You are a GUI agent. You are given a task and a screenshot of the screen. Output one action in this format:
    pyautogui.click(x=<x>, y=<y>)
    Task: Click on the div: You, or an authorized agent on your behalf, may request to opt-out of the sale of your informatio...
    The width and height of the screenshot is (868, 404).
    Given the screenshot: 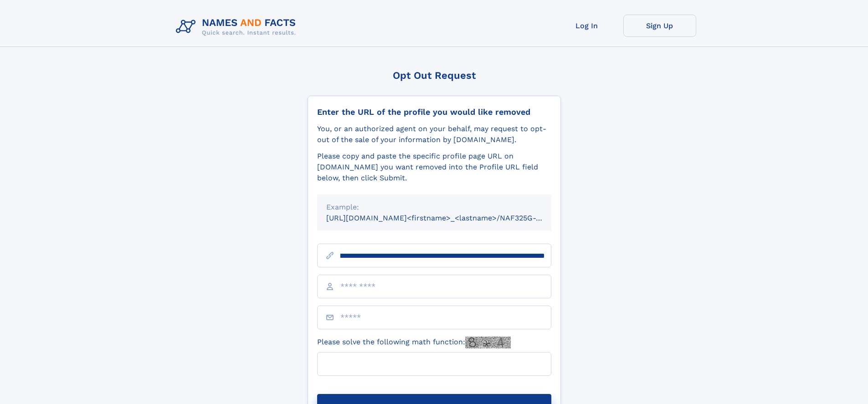 What is the action you would take?
    pyautogui.click(x=434, y=134)
    